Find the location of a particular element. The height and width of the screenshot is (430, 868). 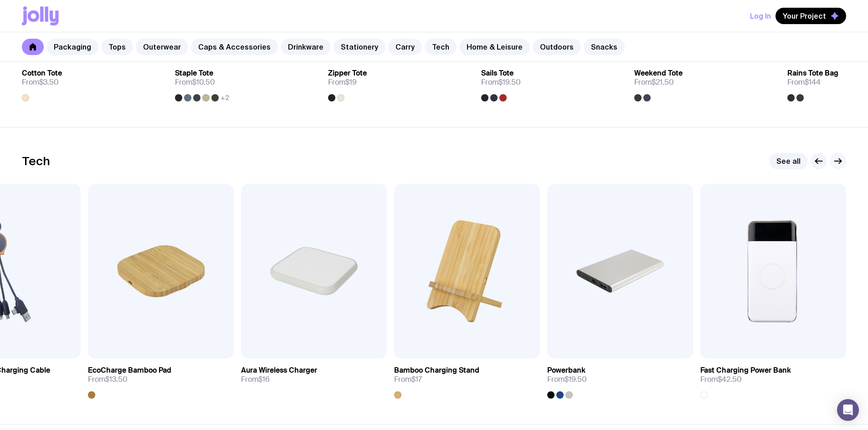

span: $16 is located at coordinates (264, 379).